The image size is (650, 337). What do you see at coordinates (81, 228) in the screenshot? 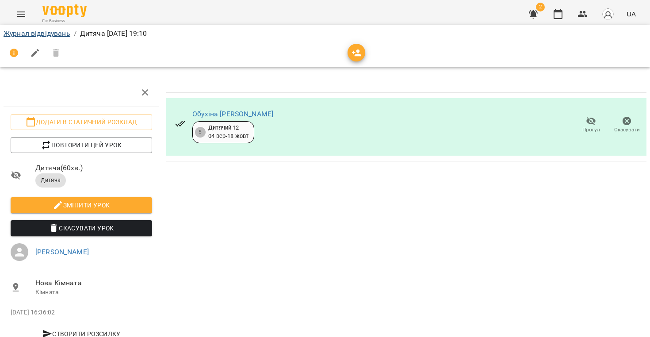
I see `button: Скасувати Урок` at bounding box center [81, 228].